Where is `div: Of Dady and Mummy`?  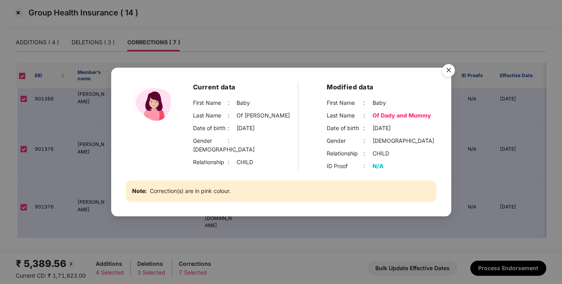
div: Of Dady and Mummy is located at coordinates (402, 115).